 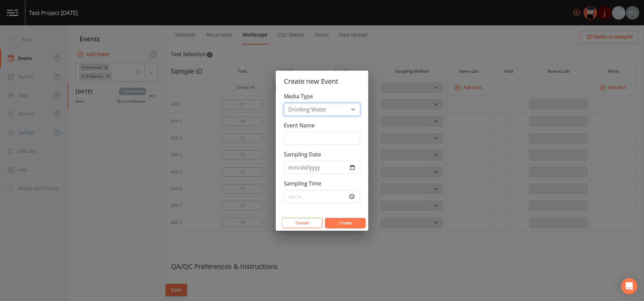 I want to click on label: Sampling Date, so click(x=302, y=154).